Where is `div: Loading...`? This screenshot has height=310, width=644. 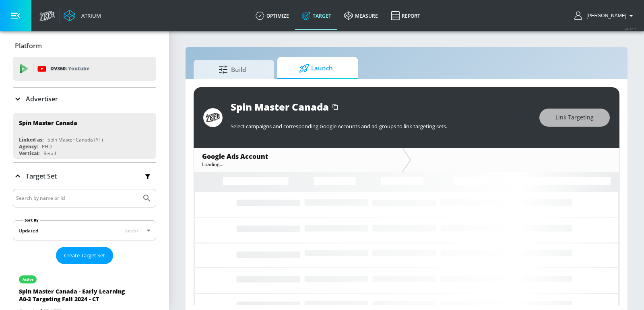
div: Loading... is located at coordinates (297, 164).